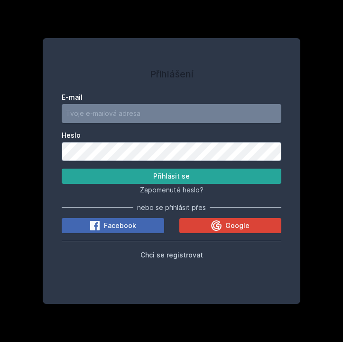 This screenshot has height=342, width=343. Describe the element at coordinates (172, 189) in the screenshot. I see `span: Zapomenuté heslo?` at that location.